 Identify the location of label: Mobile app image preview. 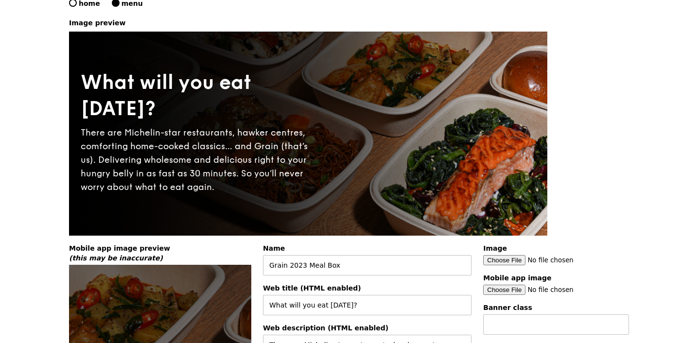
(160, 253).